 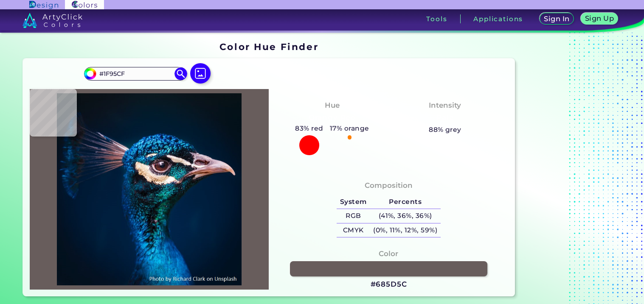 What do you see at coordinates (557, 19) in the screenshot?
I see `h5: Sign In` at bounding box center [557, 19].